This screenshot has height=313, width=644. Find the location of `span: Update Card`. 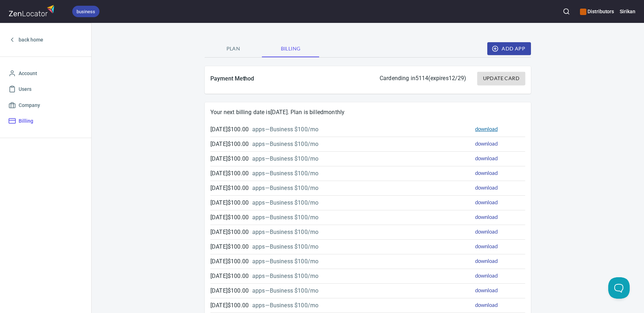

span: Update Card is located at coordinates (501, 78).